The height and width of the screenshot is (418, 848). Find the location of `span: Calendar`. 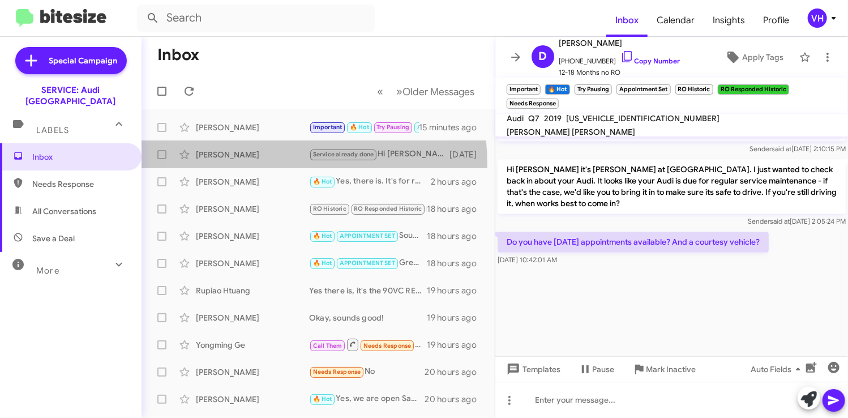

span: Calendar is located at coordinates (675, 20).